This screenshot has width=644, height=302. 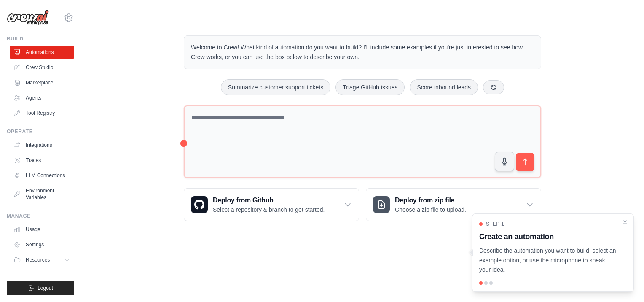 I want to click on img: Logo, so click(x=28, y=18).